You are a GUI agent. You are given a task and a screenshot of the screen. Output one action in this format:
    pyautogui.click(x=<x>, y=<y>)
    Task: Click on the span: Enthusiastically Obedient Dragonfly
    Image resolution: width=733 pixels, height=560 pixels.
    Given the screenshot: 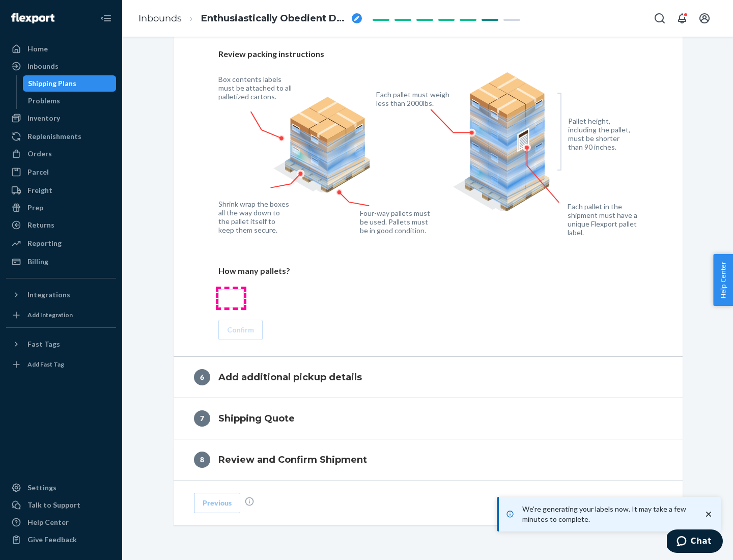 What is the action you would take?
    pyautogui.click(x=274, y=19)
    